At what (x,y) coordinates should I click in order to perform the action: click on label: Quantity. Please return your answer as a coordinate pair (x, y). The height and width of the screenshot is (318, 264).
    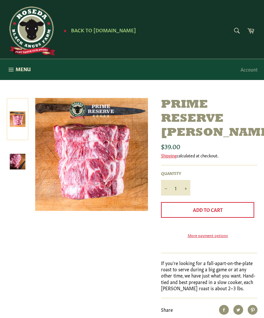
    Looking at the image, I should click on (176, 173).